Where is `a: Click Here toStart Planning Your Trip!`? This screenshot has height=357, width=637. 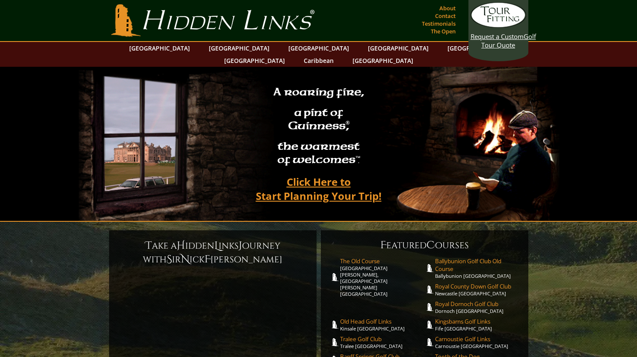
a: Click Here toStart Planning Your Trip! is located at coordinates (319, 189).